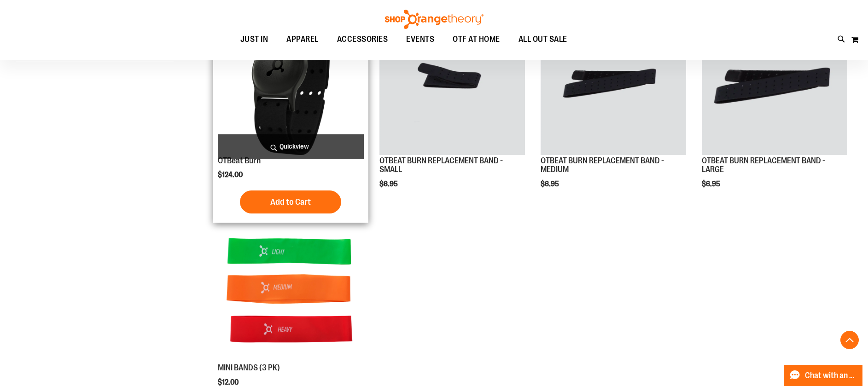 The image size is (868, 386). Describe the element at coordinates (290, 202) in the screenshot. I see `span: Add to Cart` at that location.